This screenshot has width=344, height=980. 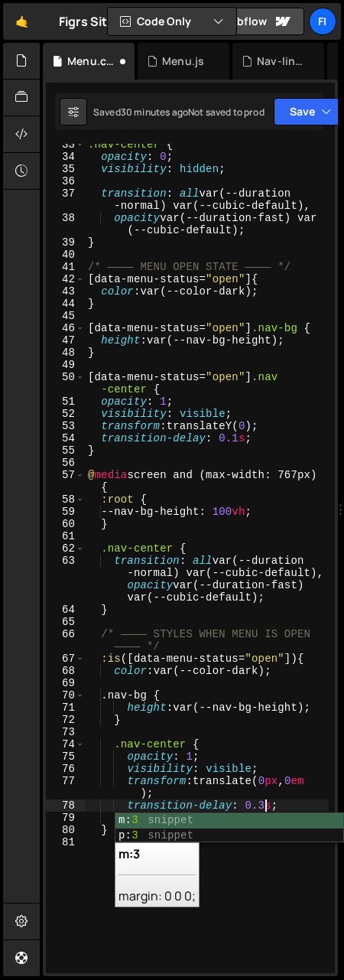 I want to click on div: 47, so click(x=65, y=340).